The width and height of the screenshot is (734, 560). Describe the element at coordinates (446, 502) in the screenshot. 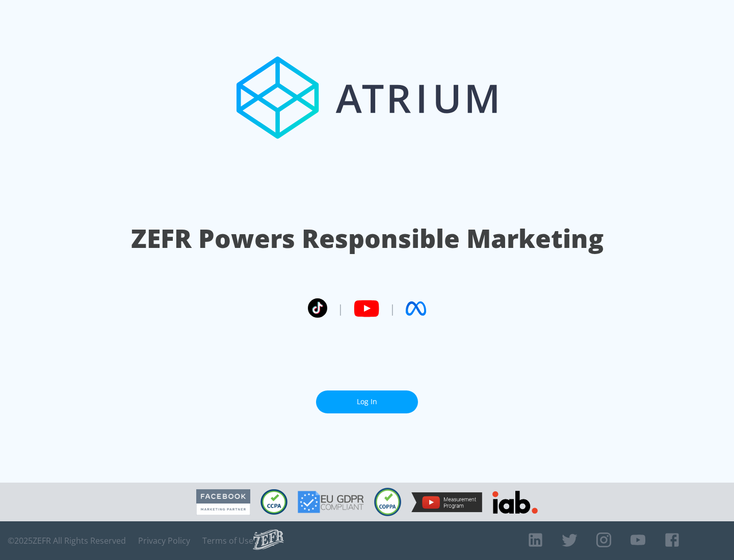

I see `img: YouTube Measurement Program` at that location.